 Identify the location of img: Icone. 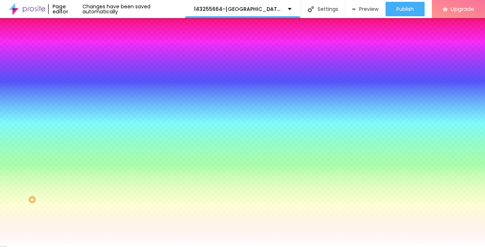
(311, 9).